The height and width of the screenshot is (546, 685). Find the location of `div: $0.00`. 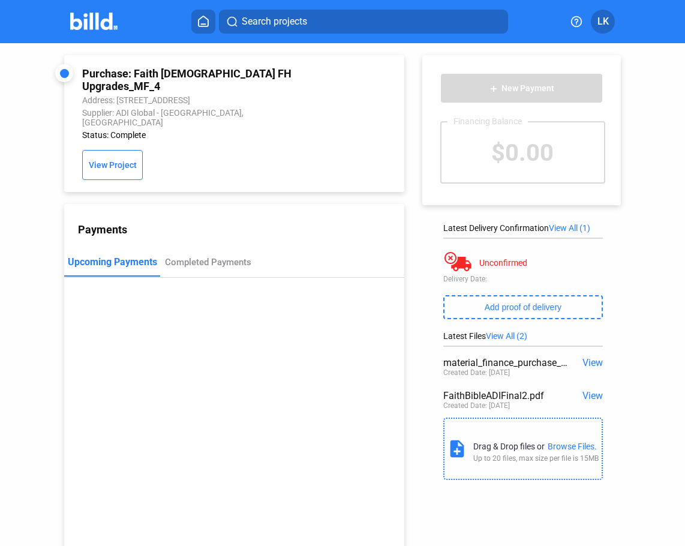

div: $0.00 is located at coordinates (523, 152).